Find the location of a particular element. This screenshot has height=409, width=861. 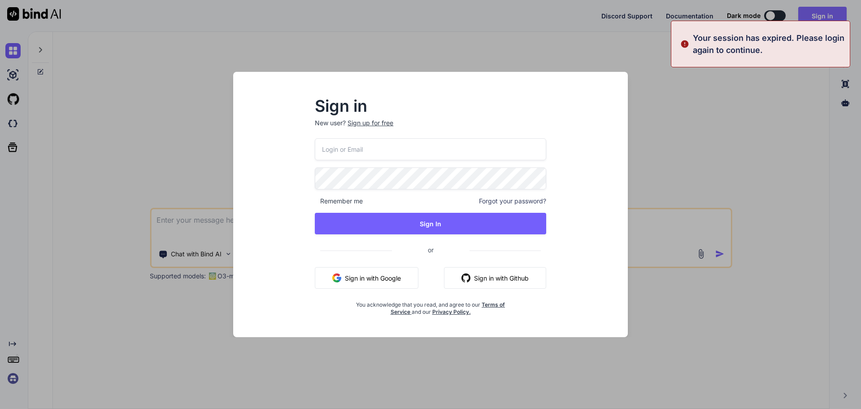

img: alert is located at coordinates (685, 44).